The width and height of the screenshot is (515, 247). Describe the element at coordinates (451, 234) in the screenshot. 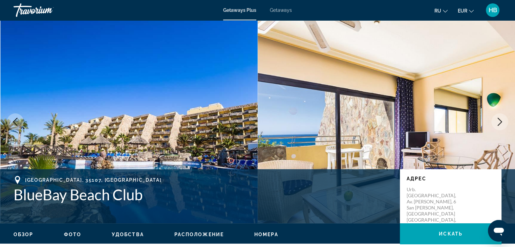

I see `button: искать` at that location.